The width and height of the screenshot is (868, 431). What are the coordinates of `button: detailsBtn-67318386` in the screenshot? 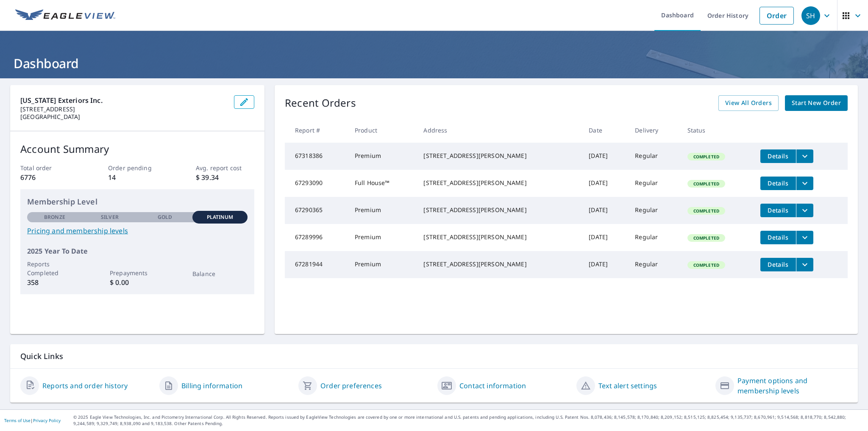 It's located at (778, 156).